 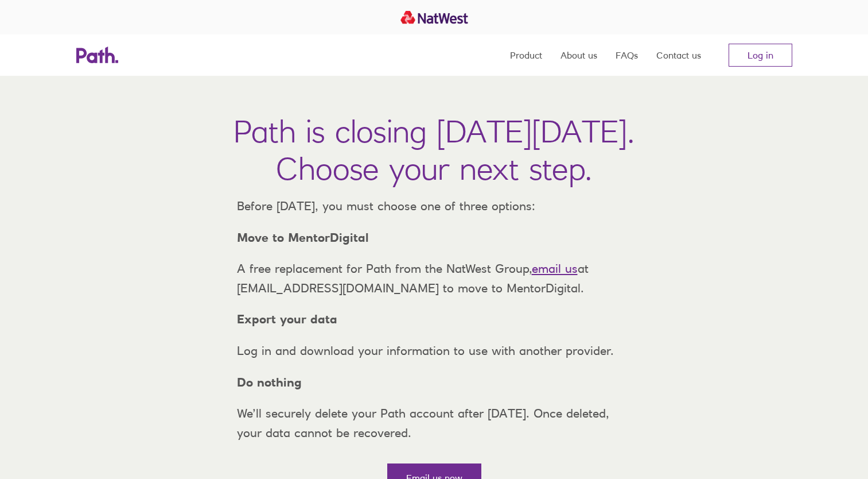 I want to click on a: Contact us, so click(x=679, y=55).